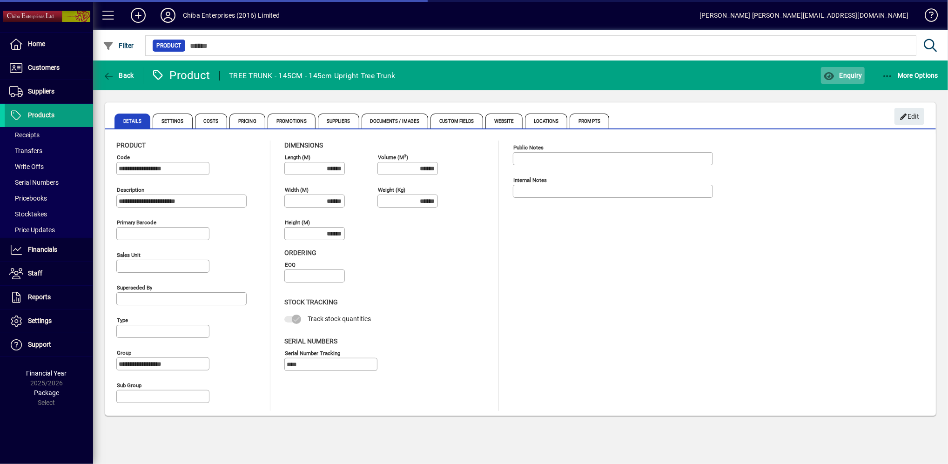 This screenshot has width=948, height=464. What do you see at coordinates (530, 180) in the screenshot?
I see `mat-label: Internal Notes` at bounding box center [530, 180].